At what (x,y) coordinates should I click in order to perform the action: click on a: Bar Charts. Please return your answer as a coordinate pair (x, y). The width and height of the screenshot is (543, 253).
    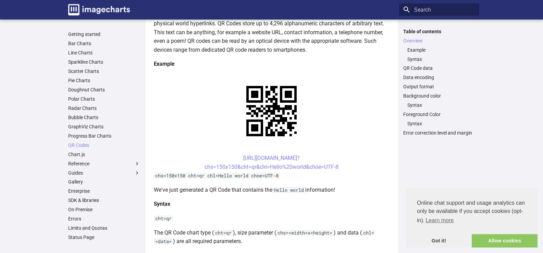
    Looking at the image, I should click on (104, 44).